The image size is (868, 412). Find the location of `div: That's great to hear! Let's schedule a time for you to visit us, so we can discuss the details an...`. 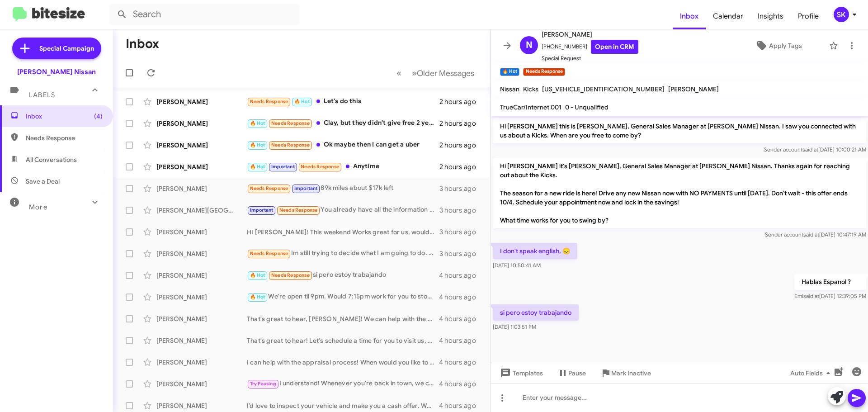

div: That's great to hear! Let's schedule a time for you to visit us, so we can discuss the details an... is located at coordinates (343, 341).